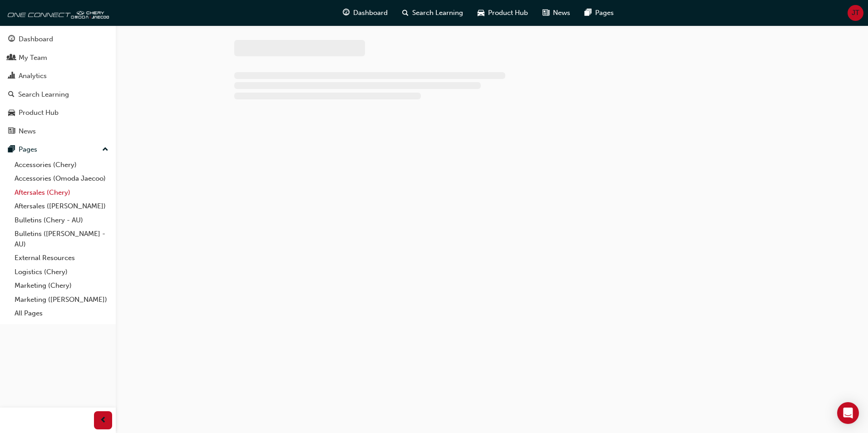 This screenshot has width=868, height=433. Describe the element at coordinates (855, 13) in the screenshot. I see `button: JT` at that location.